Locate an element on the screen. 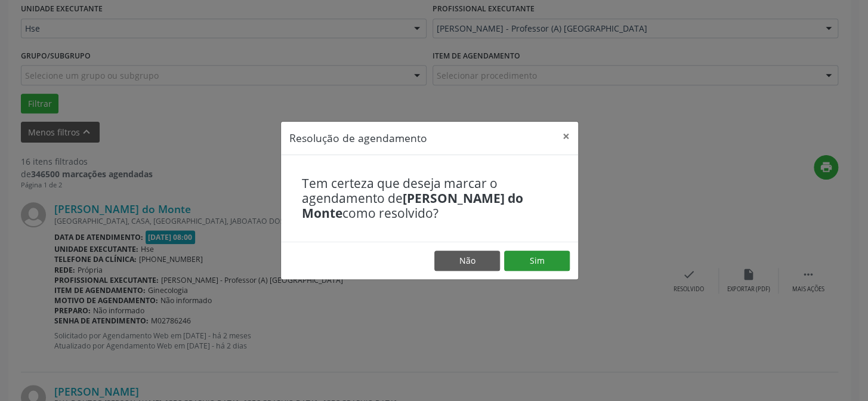 This screenshot has width=868, height=401. h4: Tem certeza que deseja marcar o agendamento de como resolvido? is located at coordinates (429, 198).